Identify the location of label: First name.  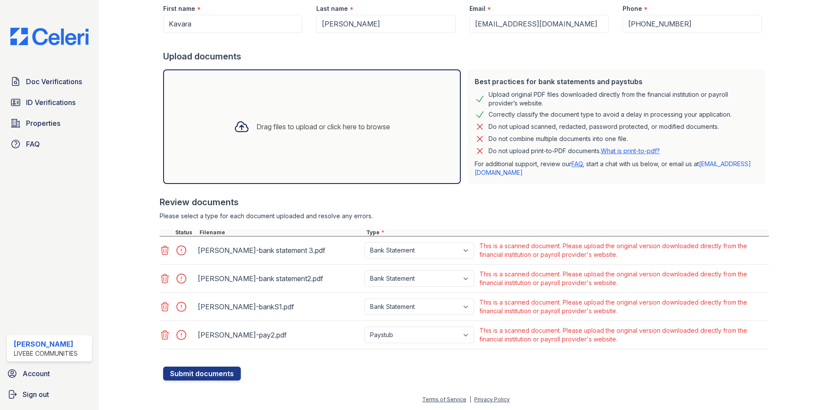
(179, 9).